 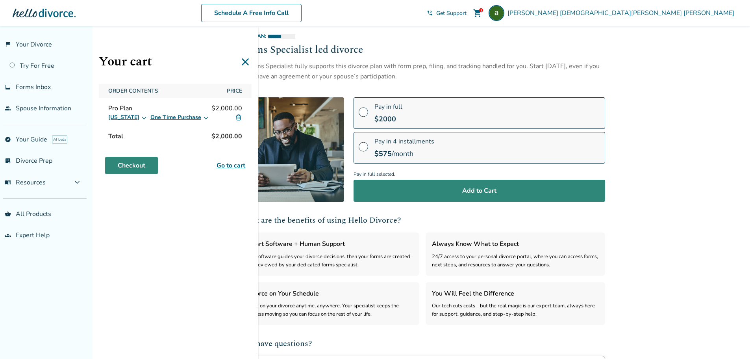 What do you see at coordinates (446, 13) in the screenshot?
I see `a: phone_in_talkGet Support` at bounding box center [446, 13].